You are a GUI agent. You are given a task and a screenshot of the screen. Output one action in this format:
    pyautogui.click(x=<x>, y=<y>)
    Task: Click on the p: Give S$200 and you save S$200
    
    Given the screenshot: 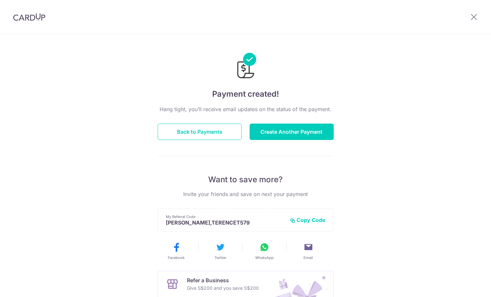 What is the action you would take?
    pyautogui.click(x=223, y=289)
    